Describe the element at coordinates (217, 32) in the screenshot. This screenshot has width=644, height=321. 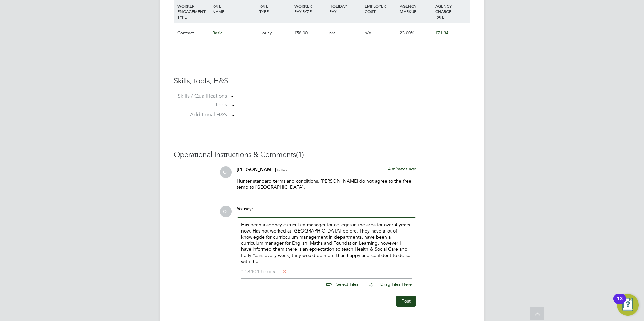
I see `span: Basic` at that location.